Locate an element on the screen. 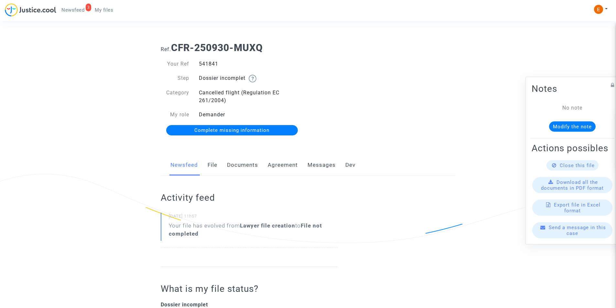 This screenshot has height=308, width=616. a: Newsfeed is located at coordinates (184, 165).